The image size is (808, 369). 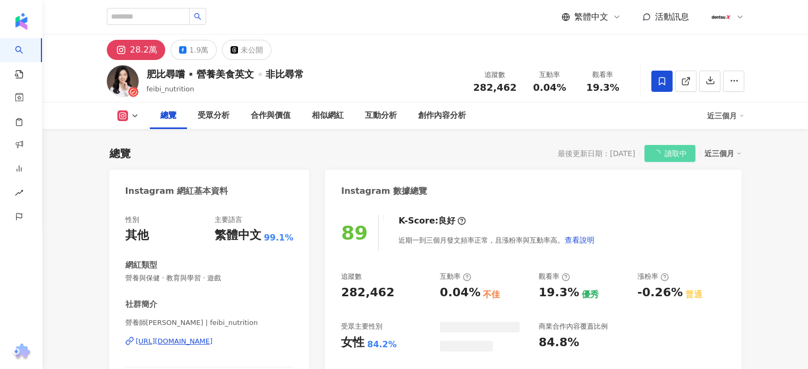 I want to click on div: 社群簡介, so click(x=141, y=305).